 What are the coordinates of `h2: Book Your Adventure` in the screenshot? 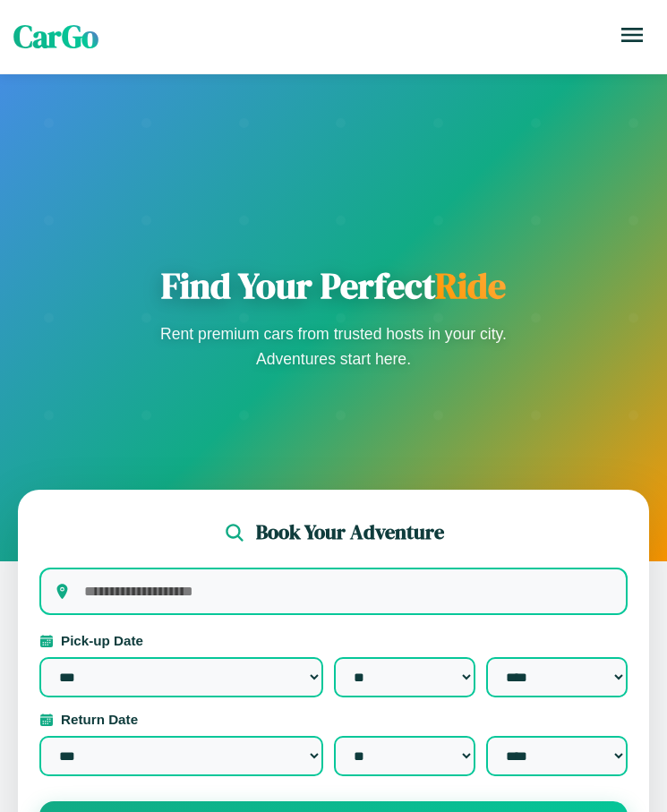 It's located at (350, 532).